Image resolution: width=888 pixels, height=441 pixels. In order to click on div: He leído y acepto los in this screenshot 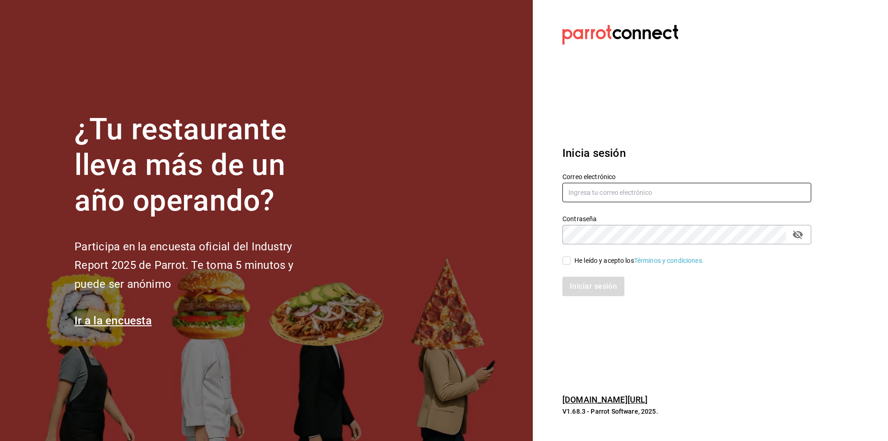, I will do `click(639, 260)`.